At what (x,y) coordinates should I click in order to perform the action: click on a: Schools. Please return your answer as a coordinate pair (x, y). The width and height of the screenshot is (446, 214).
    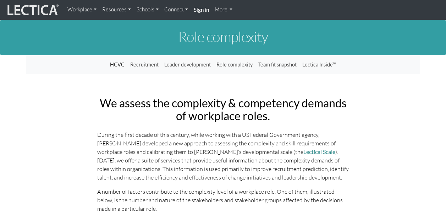
    Looking at the image, I should click on (148, 10).